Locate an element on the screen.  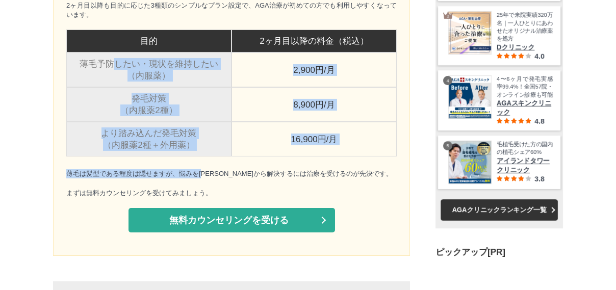
td: 2ヶ月目以降の料金（税込） is located at coordinates (314, 41).